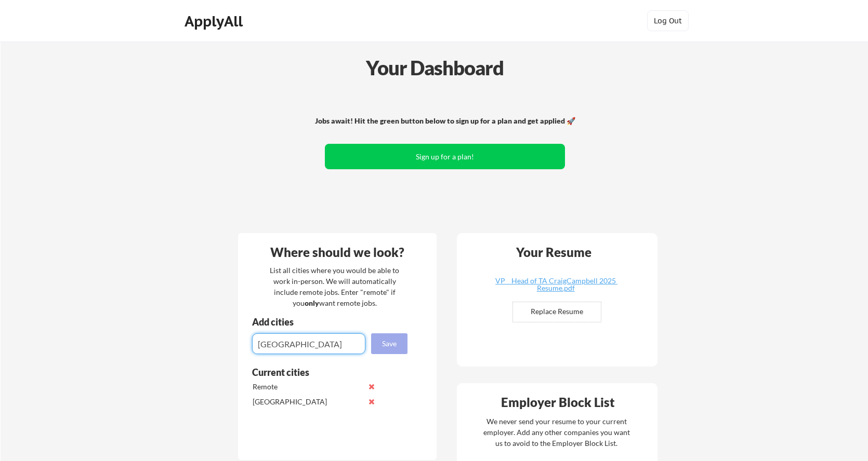 Image resolution: width=868 pixels, height=461 pixels. What do you see at coordinates (553, 252) in the screenshot?
I see `div: Your Resume` at bounding box center [553, 252].